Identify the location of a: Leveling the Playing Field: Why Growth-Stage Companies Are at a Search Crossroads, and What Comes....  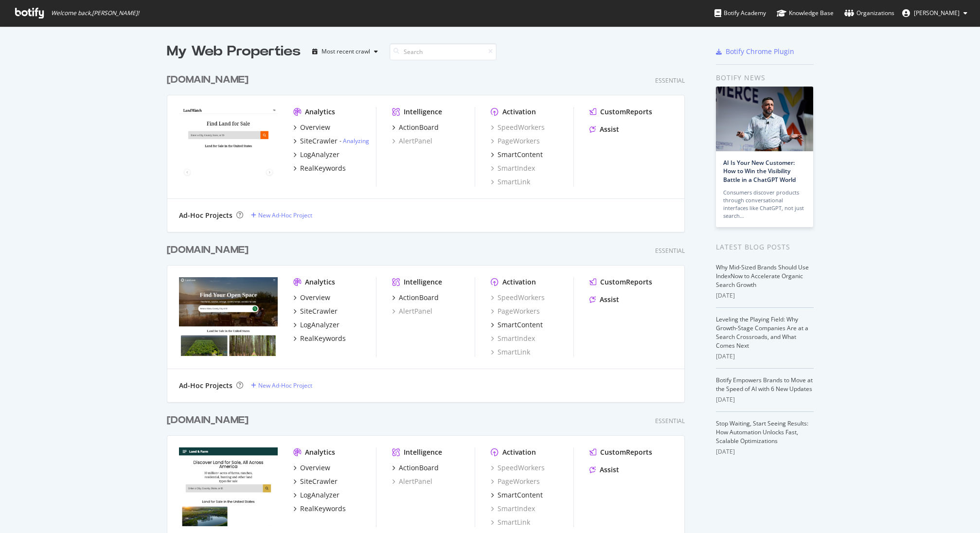
(762, 332).